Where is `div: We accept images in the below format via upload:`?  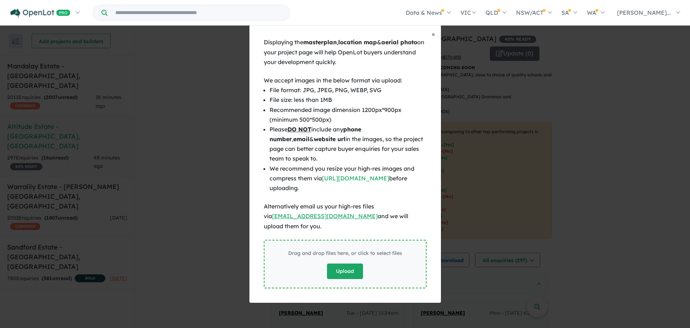 div: We accept images in the below format via upload: is located at coordinates (345, 80).